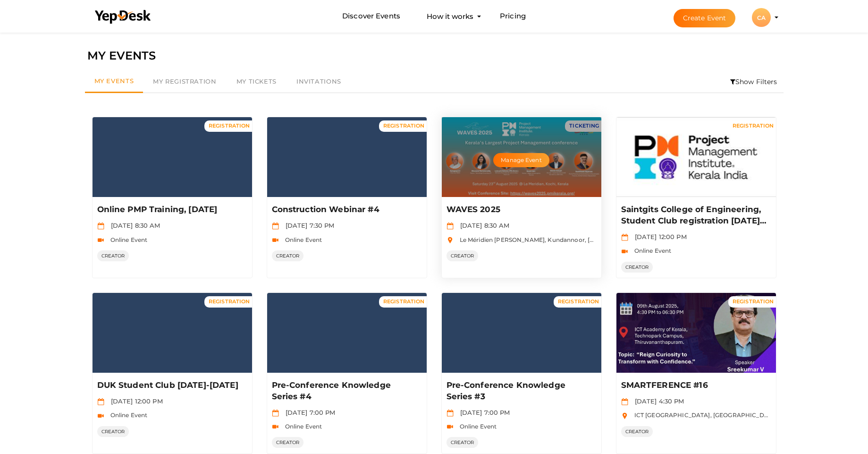 The width and height of the screenshot is (868, 454). I want to click on p: Pre-Conference Knowledge Series #4, so click(346, 391).